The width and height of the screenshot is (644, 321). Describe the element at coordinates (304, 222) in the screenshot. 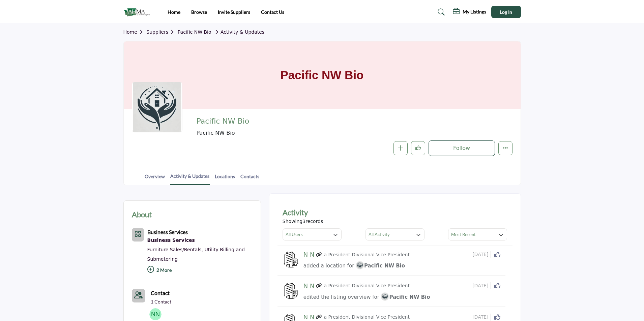

I see `span: 3` at that location.